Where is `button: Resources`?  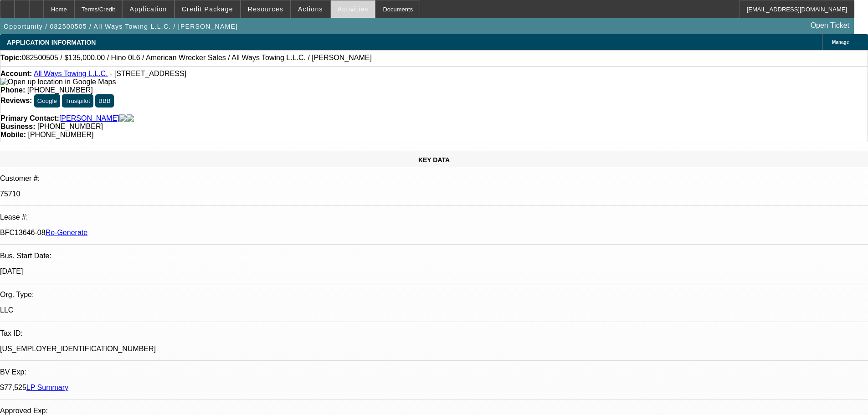
button: Resources is located at coordinates (266, 9).